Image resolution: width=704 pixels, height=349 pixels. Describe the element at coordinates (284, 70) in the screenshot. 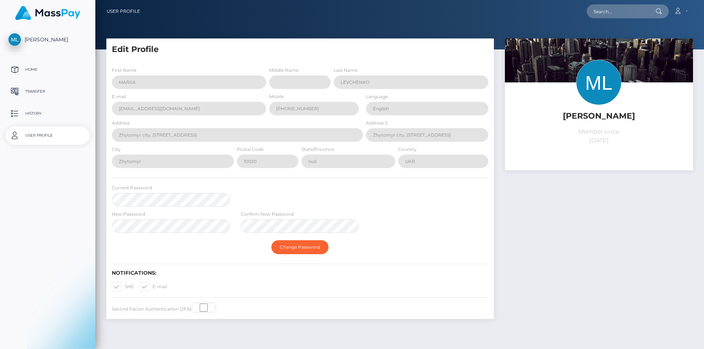

I see `label: Middle Name` at that location.